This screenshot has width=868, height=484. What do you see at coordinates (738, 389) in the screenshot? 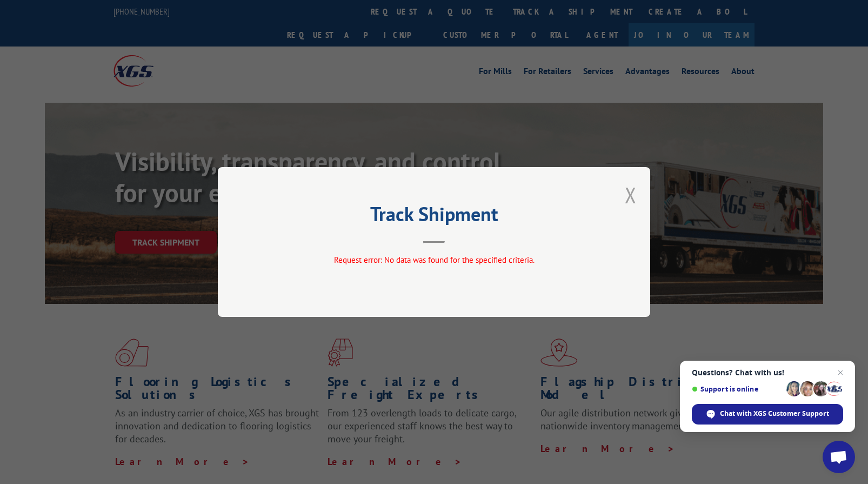
I see `span: Support is online` at bounding box center [738, 389].